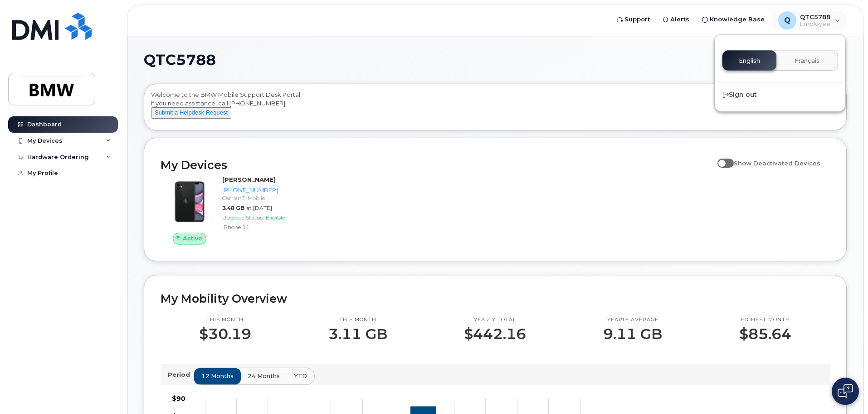 The height and width of the screenshot is (414, 868). I want to click on p: 3.11 GB, so click(358, 334).